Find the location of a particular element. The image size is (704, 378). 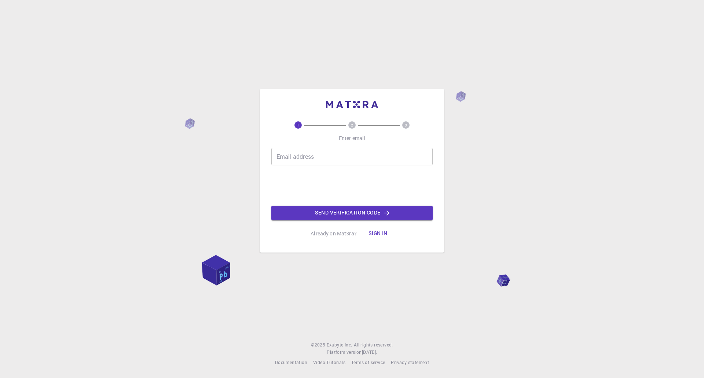

a: Video Tutorials is located at coordinates (329, 362).